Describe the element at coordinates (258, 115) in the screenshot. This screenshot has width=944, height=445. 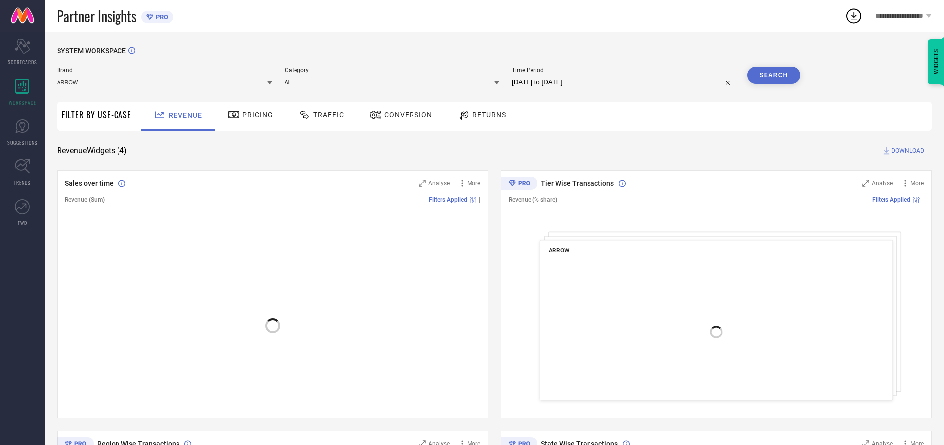
I see `span: Pricing` at that location.